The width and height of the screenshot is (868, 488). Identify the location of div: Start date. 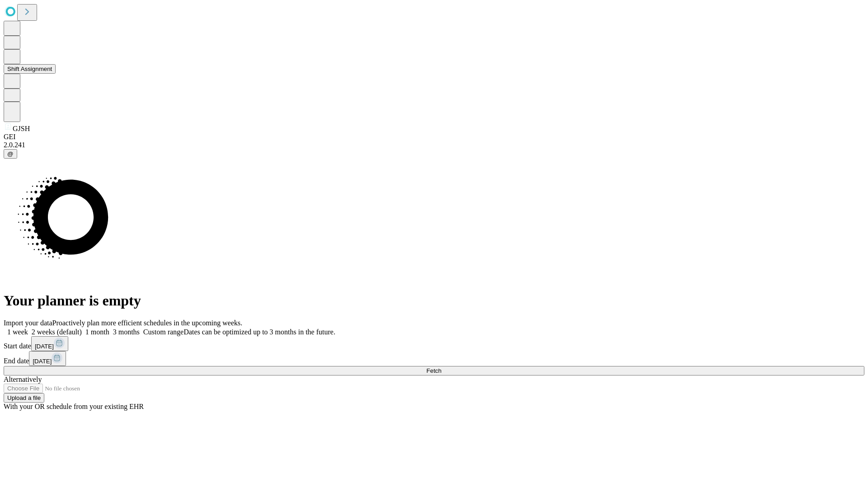
(434, 344).